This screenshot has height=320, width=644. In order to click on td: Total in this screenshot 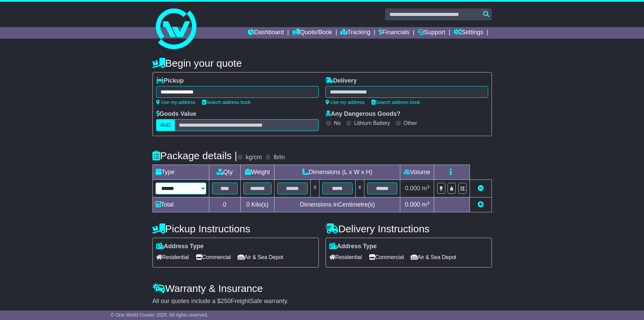, I will do `click(181, 205)`.